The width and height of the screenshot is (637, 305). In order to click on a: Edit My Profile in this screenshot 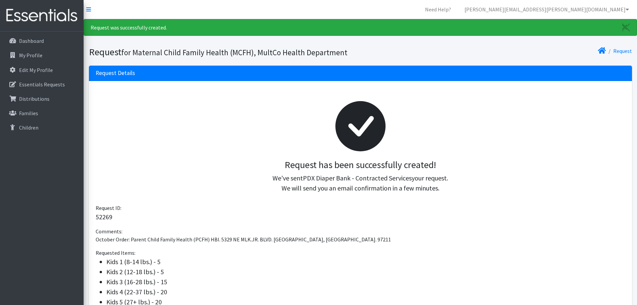, I will do `click(42, 70)`.